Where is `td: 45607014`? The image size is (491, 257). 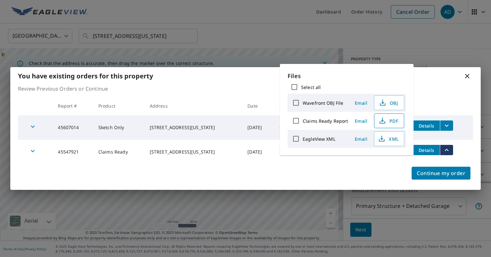
td: 45607014 is located at coordinates (73, 128).